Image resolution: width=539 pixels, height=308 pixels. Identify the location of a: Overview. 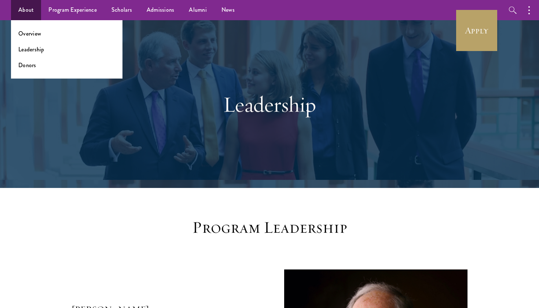
(30, 33).